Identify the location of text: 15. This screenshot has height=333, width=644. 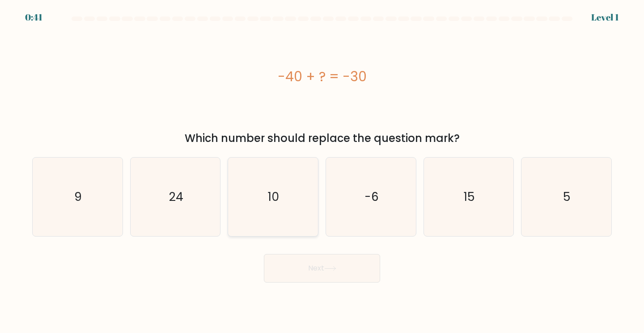
(469, 197).